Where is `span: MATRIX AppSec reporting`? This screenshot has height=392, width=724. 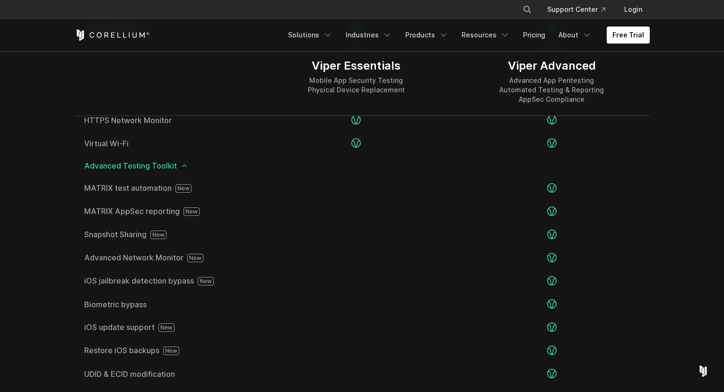 span: MATRIX AppSec reporting is located at coordinates (167, 211).